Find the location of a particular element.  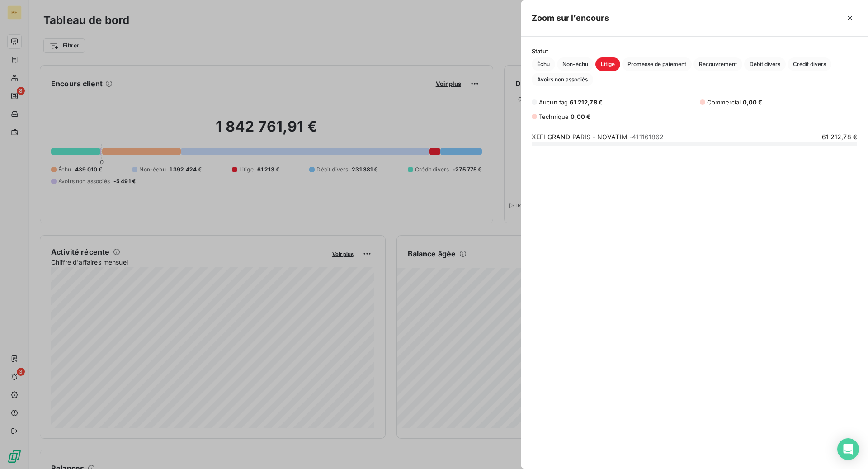

button: Crédit divers is located at coordinates (810, 64).